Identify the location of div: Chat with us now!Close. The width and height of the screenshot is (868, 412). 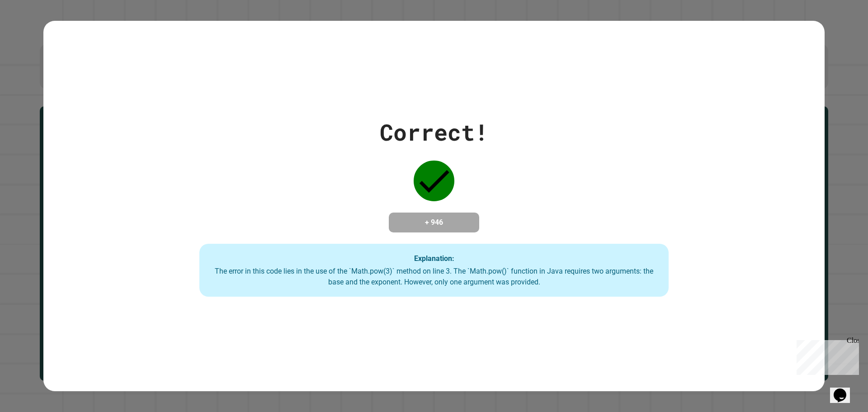
(33, 30).